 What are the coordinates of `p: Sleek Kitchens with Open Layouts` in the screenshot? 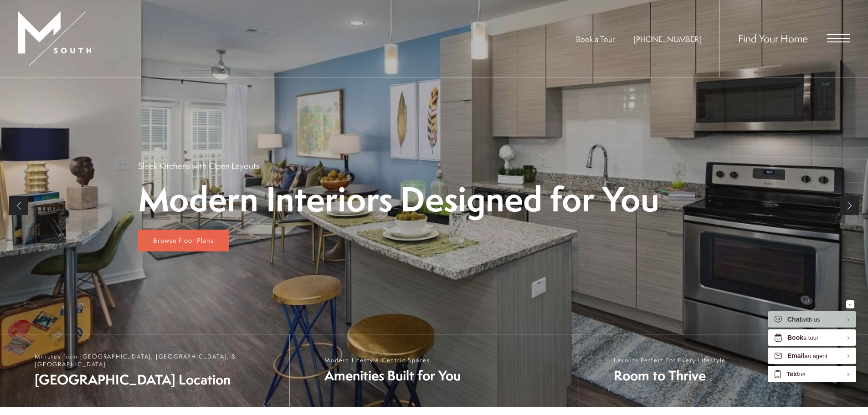 It's located at (198, 166).